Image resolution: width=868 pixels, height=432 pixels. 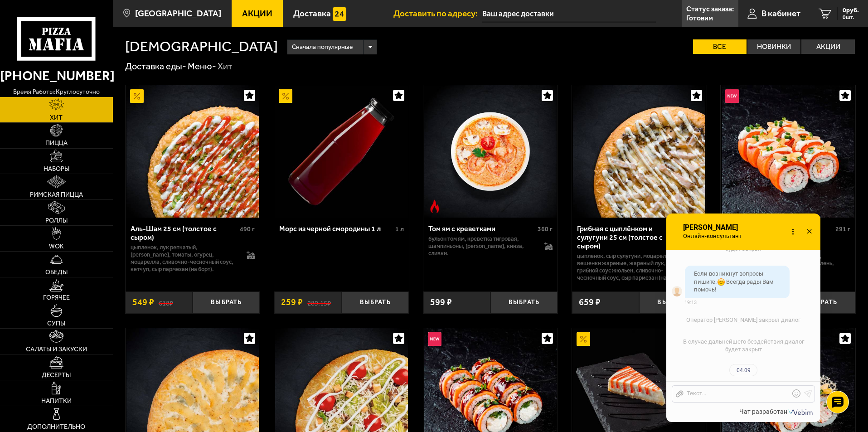 I want to click on span: Хит, so click(x=56, y=118).